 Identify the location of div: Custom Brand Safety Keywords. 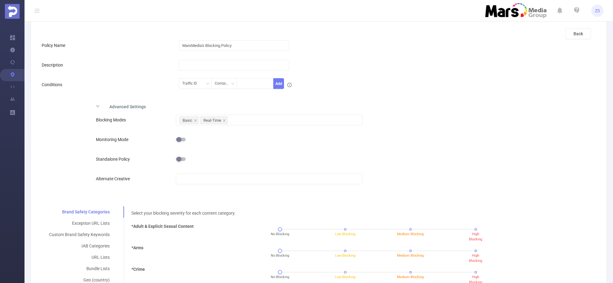
(79, 234).